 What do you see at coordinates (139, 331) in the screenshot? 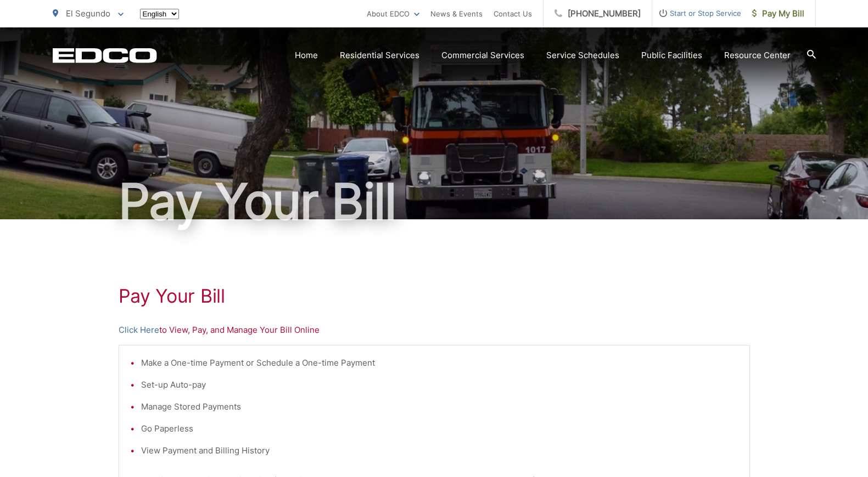
I see `a: Click Here` at bounding box center [139, 331].